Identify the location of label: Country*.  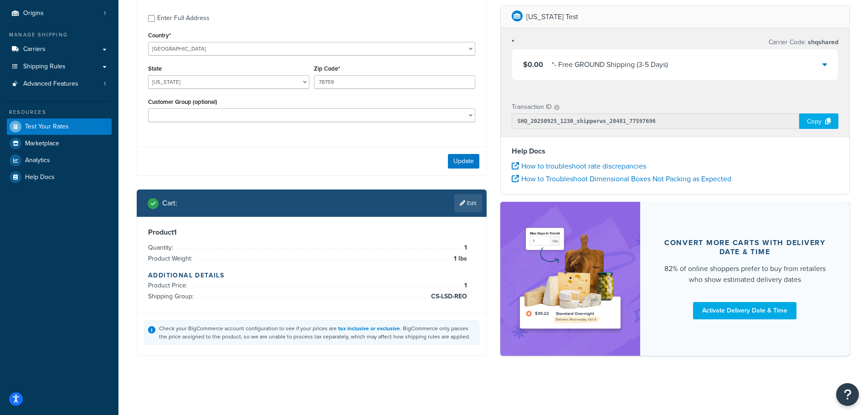
(160, 35).